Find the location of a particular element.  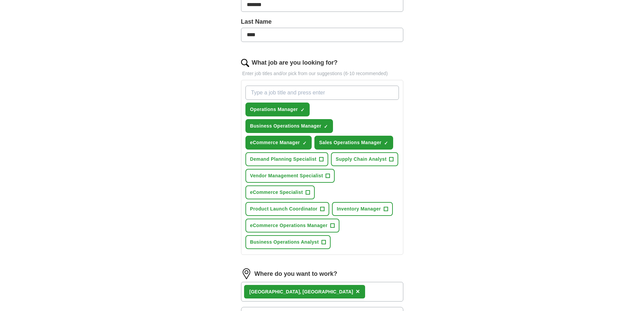

span: Business Operations Manager is located at coordinates (286, 126).